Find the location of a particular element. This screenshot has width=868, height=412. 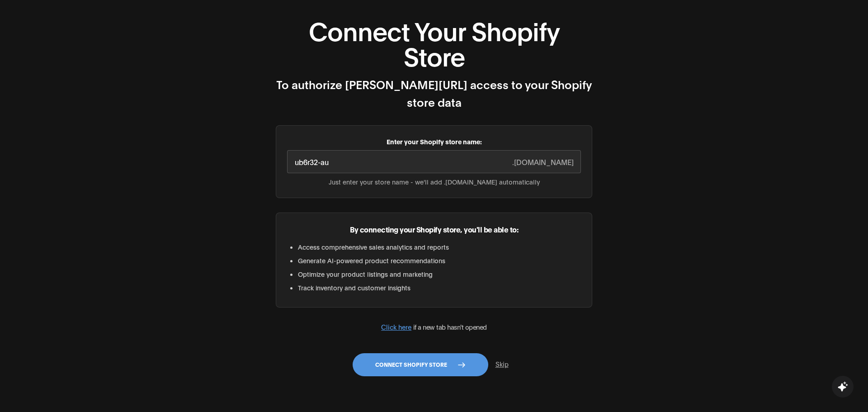

input: manscaped is located at coordinates (434, 161).